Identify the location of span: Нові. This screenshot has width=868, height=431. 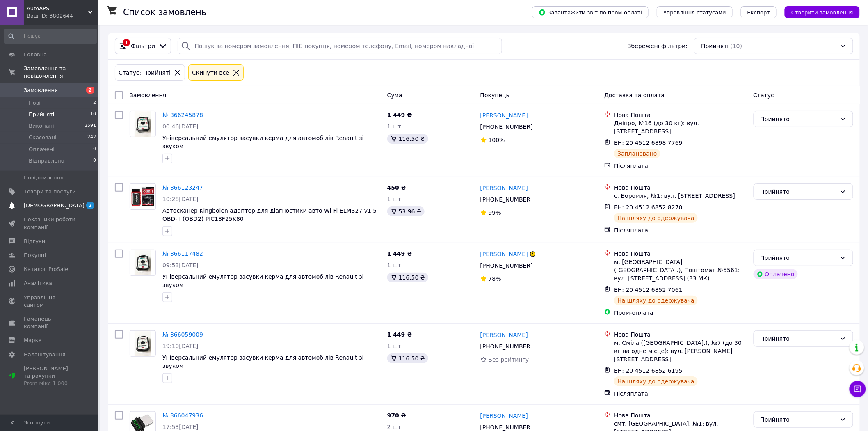
(34, 103).